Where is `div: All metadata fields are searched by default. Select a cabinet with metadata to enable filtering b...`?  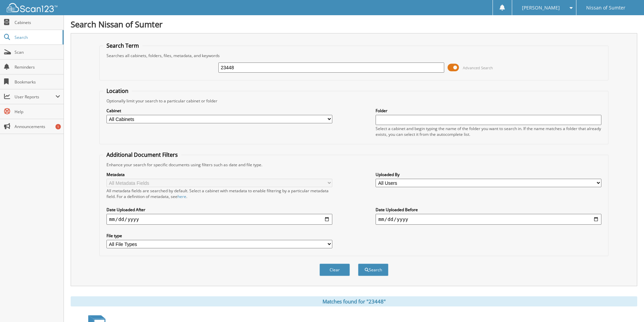 div: All metadata fields are searched by default. Select a cabinet with metadata to enable filtering b... is located at coordinates (220, 194).